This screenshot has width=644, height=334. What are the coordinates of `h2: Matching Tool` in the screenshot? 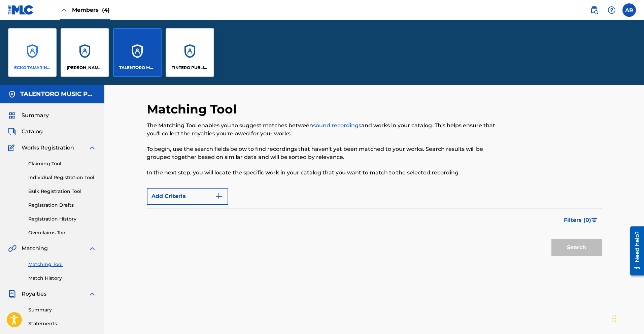 It's located at (193, 109).